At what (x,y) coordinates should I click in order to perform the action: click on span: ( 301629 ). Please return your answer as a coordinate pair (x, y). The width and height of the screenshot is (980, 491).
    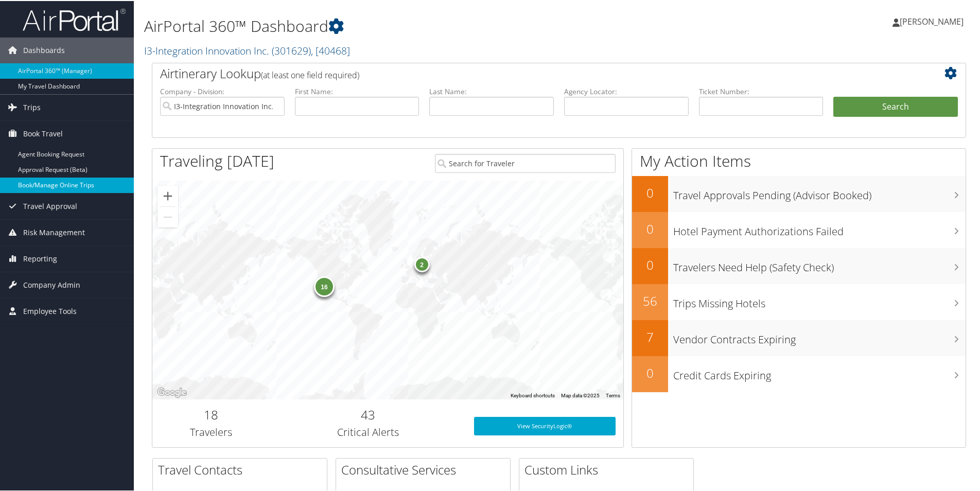
    Looking at the image, I should click on (291, 49).